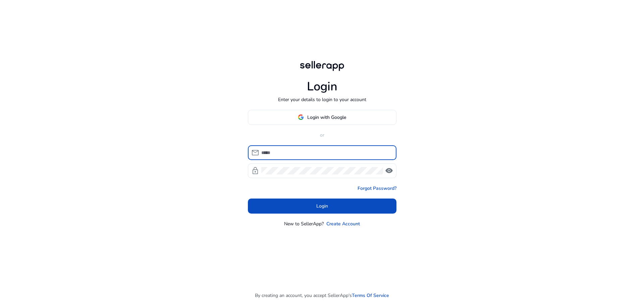 Image resolution: width=644 pixels, height=305 pixels. I want to click on span: mail, so click(255, 153).